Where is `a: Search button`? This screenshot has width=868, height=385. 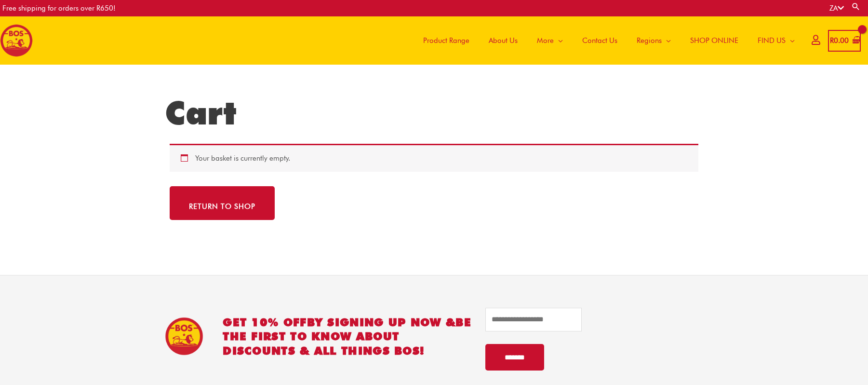
a: Search button is located at coordinates (856, 6).